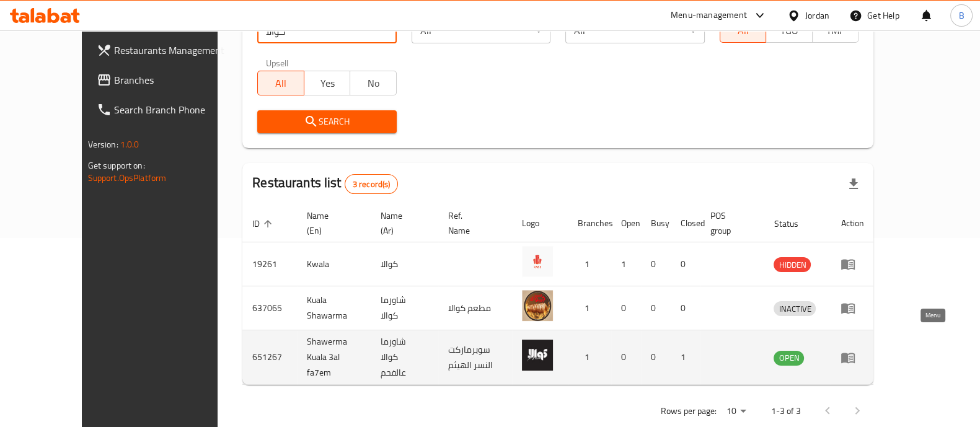 This screenshot has height=427, width=980. Describe the element at coordinates (788, 359) in the screenshot. I see `div: OPEN` at that location.